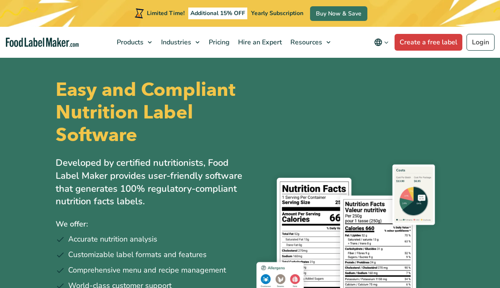 Image resolution: width=500 pixels, height=288 pixels. What do you see at coordinates (137, 254) in the screenshot?
I see `span: Customizable label formats and features` at bounding box center [137, 254].